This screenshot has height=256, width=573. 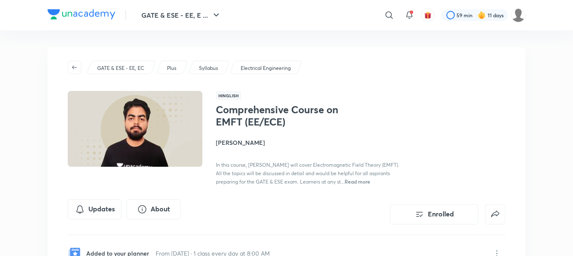 I want to click on img: Thumbnail, so click(x=135, y=129).